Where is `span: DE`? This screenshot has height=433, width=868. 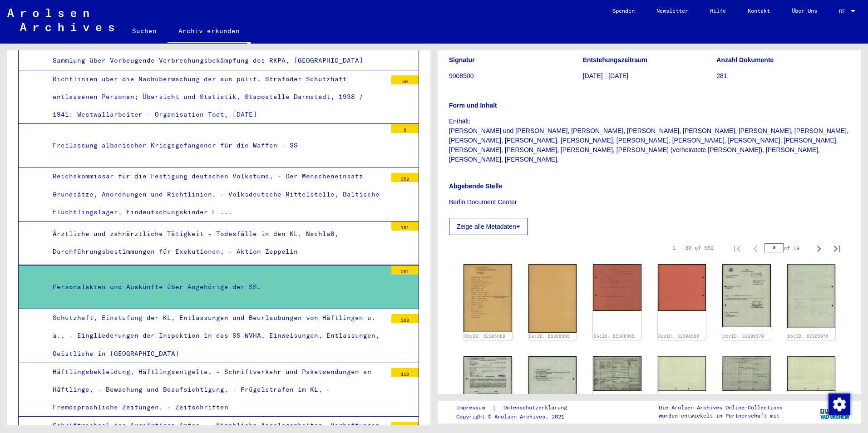 span: DE is located at coordinates (844, 11).